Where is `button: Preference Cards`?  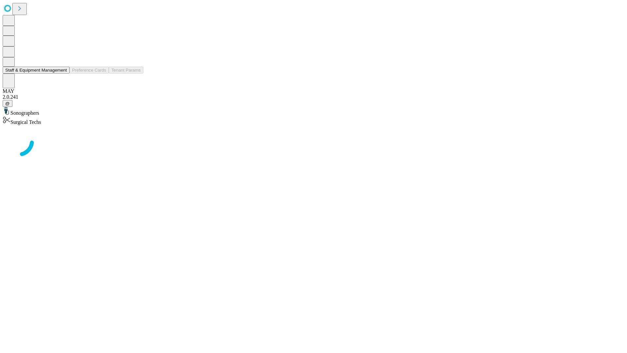
button: Preference Cards is located at coordinates (89, 70).